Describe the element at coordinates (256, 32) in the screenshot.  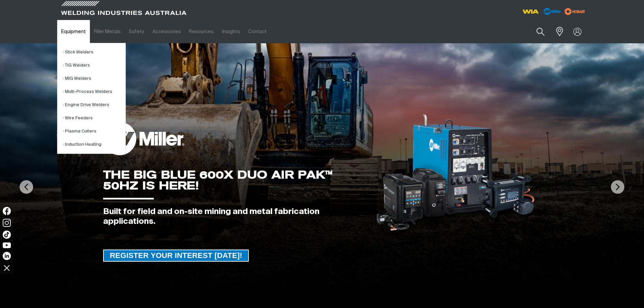
I see `nav: Main` at that location.